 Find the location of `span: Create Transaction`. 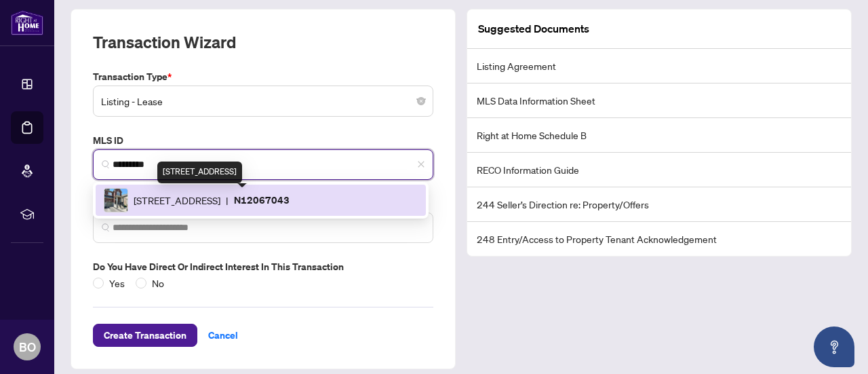

span: Create Transaction is located at coordinates (145, 335).